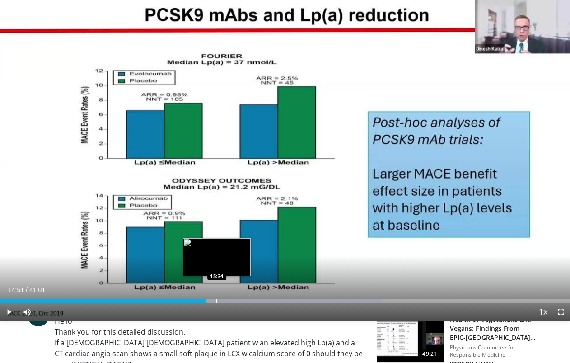  I want to click on span: 14:51, so click(16, 290).